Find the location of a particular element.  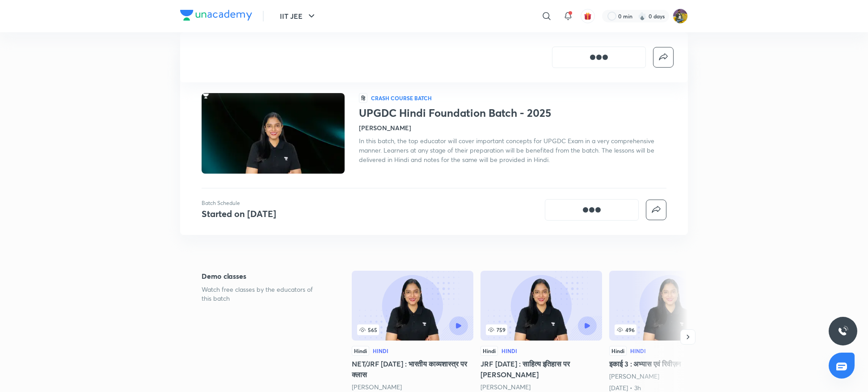

span: 759 is located at coordinates (496, 330).